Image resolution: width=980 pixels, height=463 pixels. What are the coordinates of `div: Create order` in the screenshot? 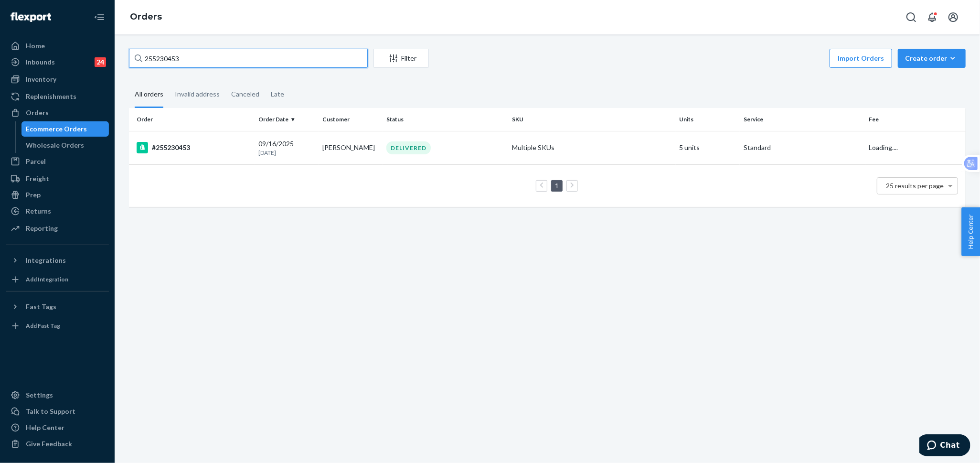 It's located at (932, 58).